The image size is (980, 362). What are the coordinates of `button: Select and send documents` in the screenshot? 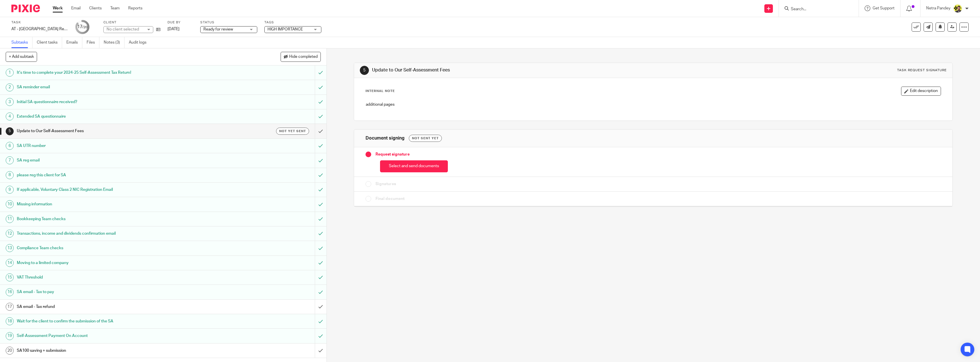 It's located at (414, 166).